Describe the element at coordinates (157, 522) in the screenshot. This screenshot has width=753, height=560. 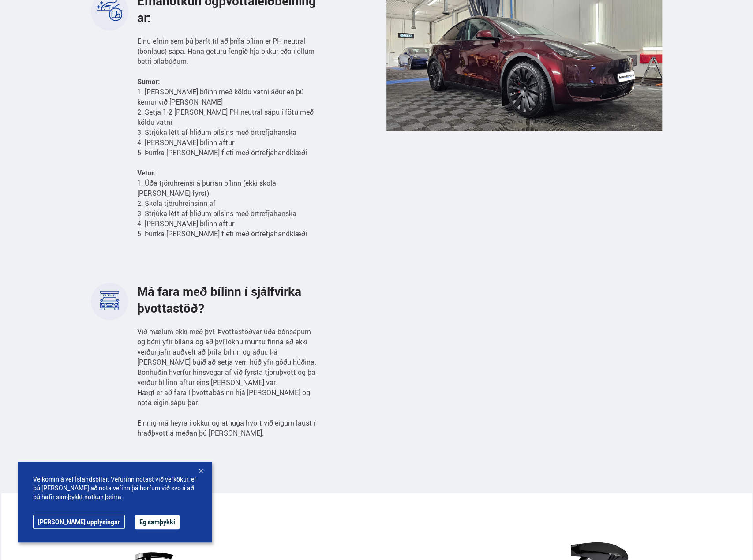
I see `button: Ég samþykki` at that location.